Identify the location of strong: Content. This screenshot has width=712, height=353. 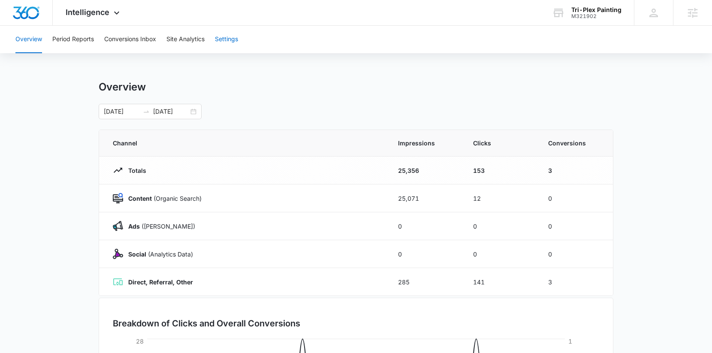
(140, 198).